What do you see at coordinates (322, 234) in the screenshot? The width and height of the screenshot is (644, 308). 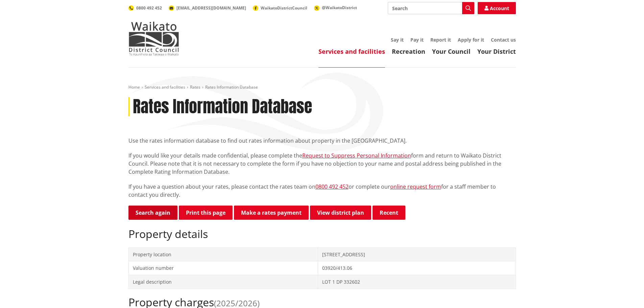 I see `h2: Property details` at bounding box center [322, 234].